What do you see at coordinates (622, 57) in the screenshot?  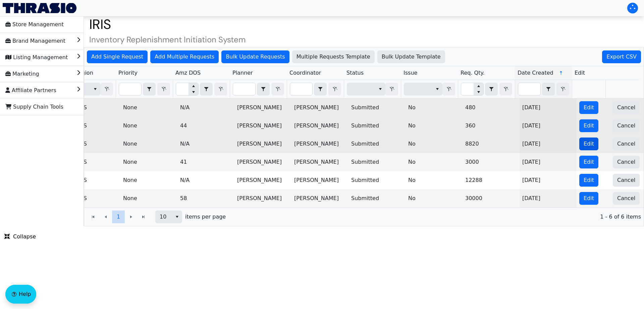 I see `button: Export CSV` at bounding box center [622, 57].